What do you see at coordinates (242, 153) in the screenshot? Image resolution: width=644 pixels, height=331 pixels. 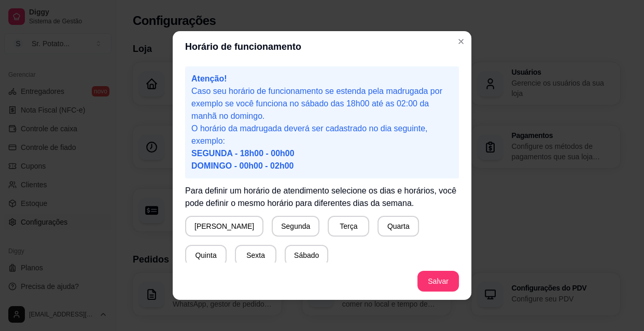 I see `span: SEGUNDA - 18h00 - 00h00` at bounding box center [242, 153].